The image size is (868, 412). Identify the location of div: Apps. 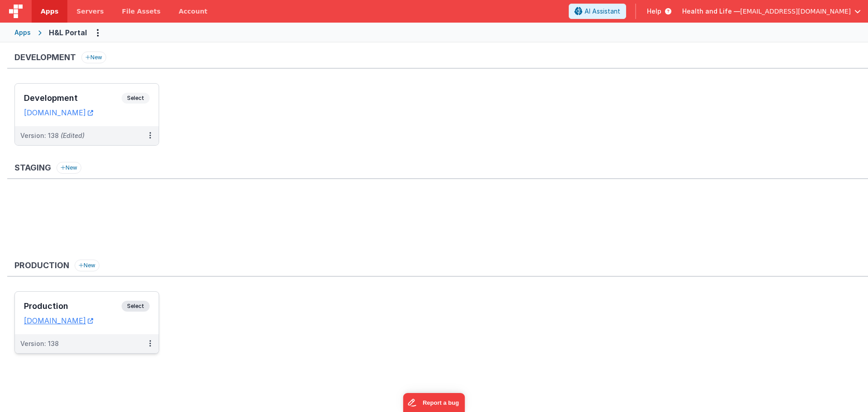
(22, 33).